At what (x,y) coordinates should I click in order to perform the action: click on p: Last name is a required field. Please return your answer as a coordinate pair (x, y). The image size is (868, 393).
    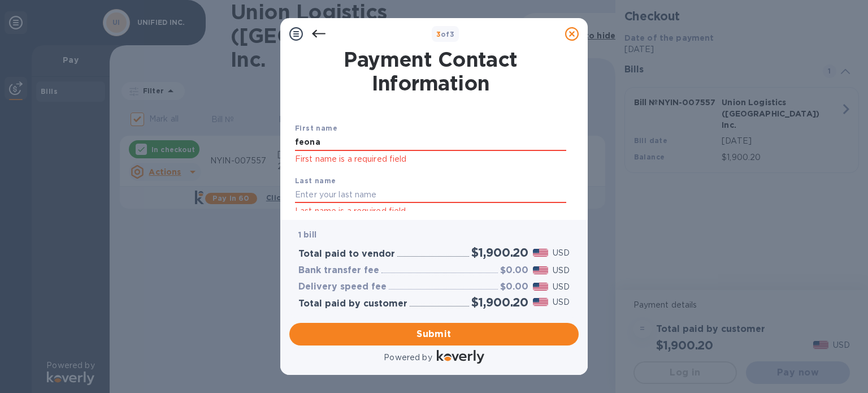
    Looking at the image, I should click on (431, 211).